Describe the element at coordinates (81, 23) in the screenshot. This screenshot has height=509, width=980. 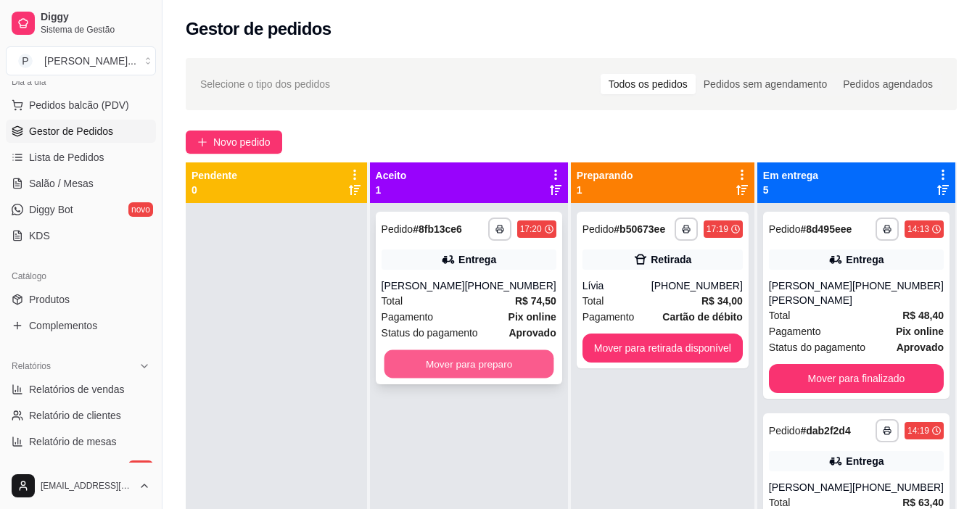
I see `a: DiggySistema de Gestão` at that location.